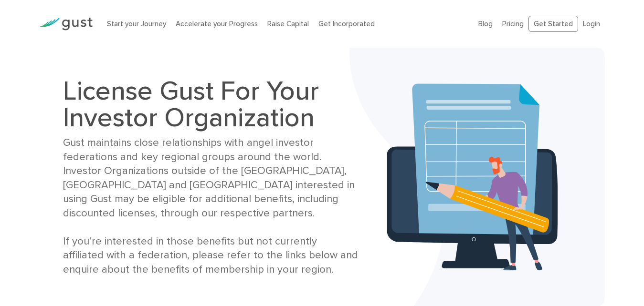 This screenshot has height=306, width=644. Describe the element at coordinates (211, 206) in the screenshot. I see `div: Gust maintains close relationships with angel investor federations and key regional groups around...` at that location.